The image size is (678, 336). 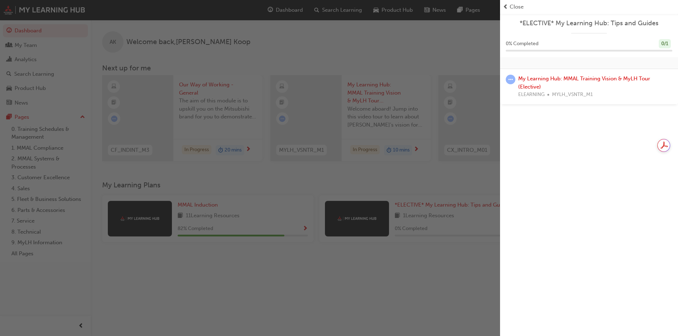 What do you see at coordinates (531, 95) in the screenshot?
I see `span: ELEARNING` at bounding box center [531, 95].